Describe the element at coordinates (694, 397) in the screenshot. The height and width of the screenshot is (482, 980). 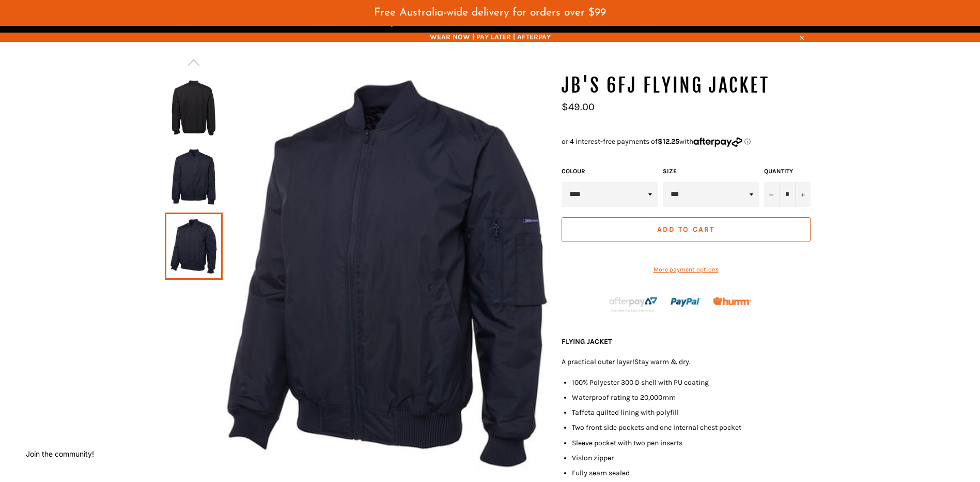
I see `li: Waterproof rating to 20,000mm` at that location.